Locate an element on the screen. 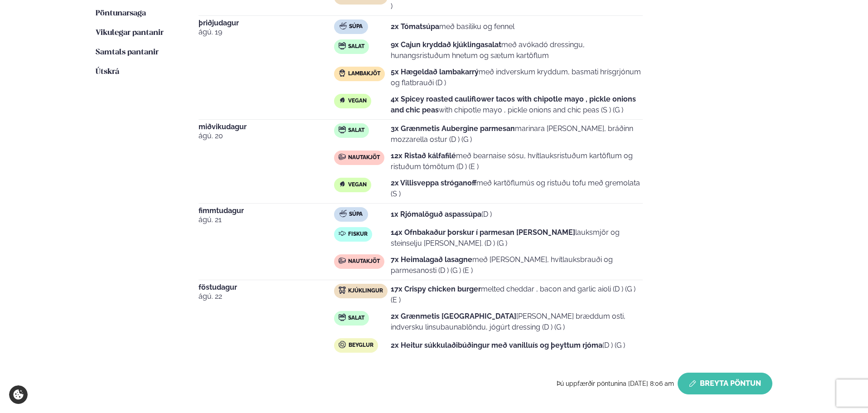 This screenshot has height=413, width=868. span: Lambakjöt is located at coordinates (364, 74).